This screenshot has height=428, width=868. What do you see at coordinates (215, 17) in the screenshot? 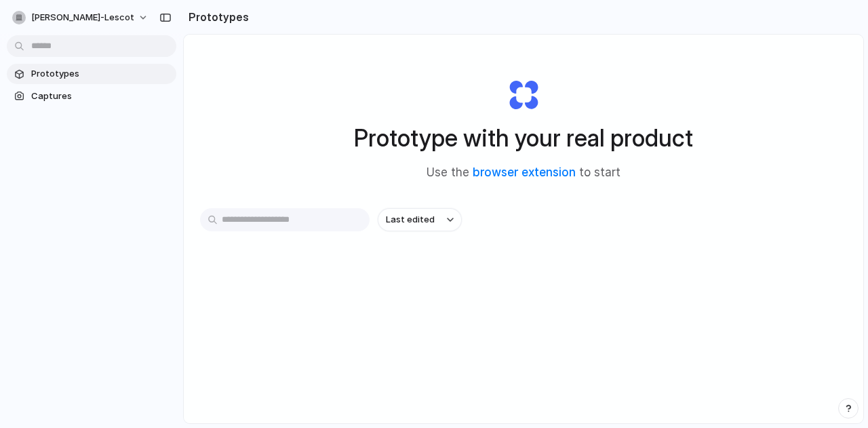
I see `h2: Prototypes` at bounding box center [215, 17].